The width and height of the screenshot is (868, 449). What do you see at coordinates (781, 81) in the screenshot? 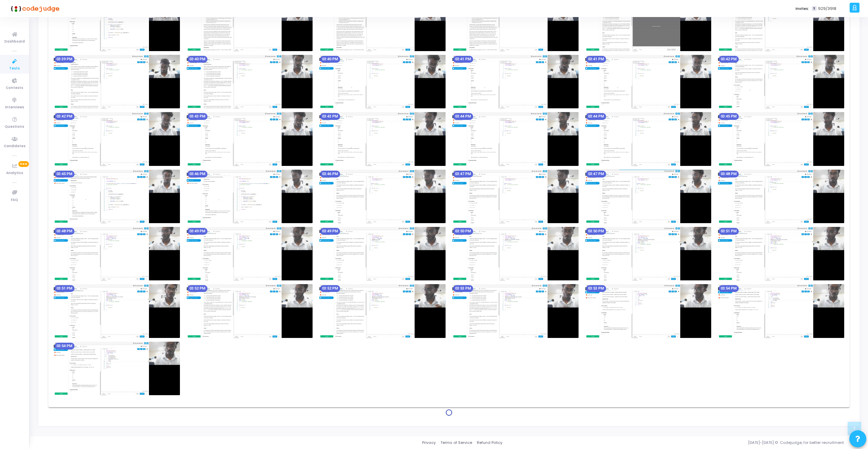
I see `img: screenshot-1758967933581.jpeg` at bounding box center [781, 81].